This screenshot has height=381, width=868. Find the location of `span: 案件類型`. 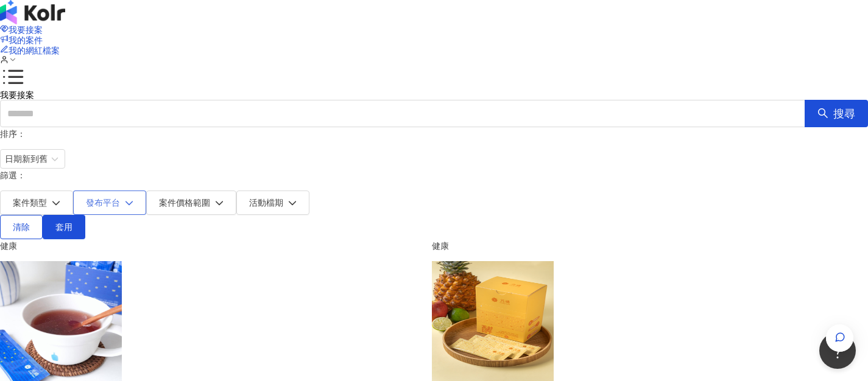

span: 案件類型 is located at coordinates (30, 203).